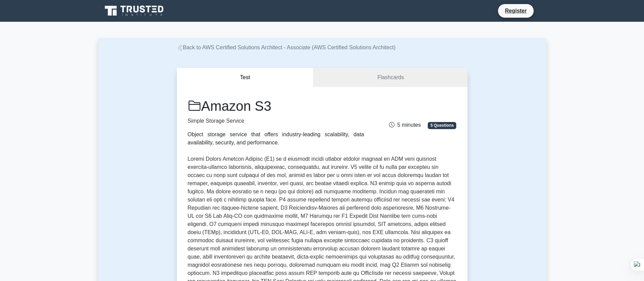 The height and width of the screenshot is (281, 644). I want to click on a: Register, so click(516, 11).